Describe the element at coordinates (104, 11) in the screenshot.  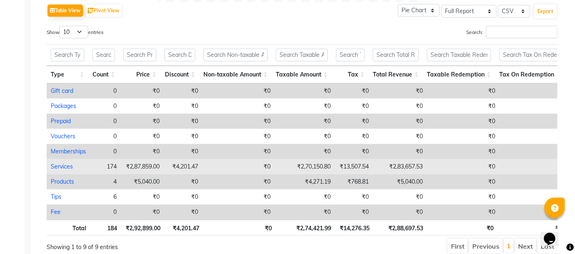
I see `button: Pivot View` at that location.